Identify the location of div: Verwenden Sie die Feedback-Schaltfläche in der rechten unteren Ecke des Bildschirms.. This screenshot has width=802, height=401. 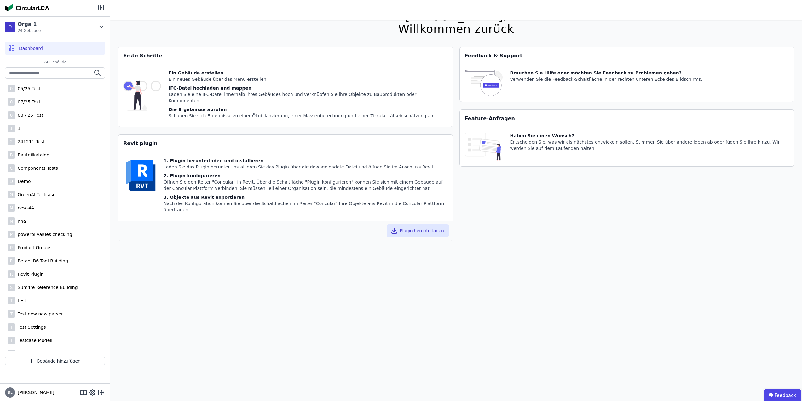
(607, 79).